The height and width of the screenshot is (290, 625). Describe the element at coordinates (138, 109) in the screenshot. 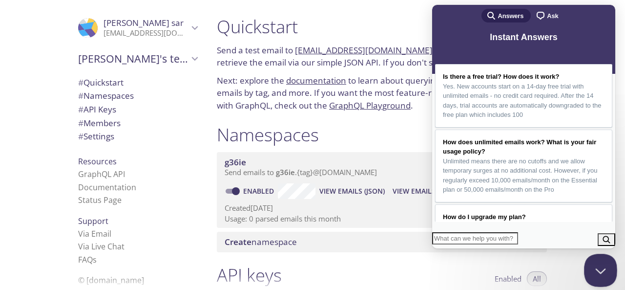

I see `div: API Keys` at that location.